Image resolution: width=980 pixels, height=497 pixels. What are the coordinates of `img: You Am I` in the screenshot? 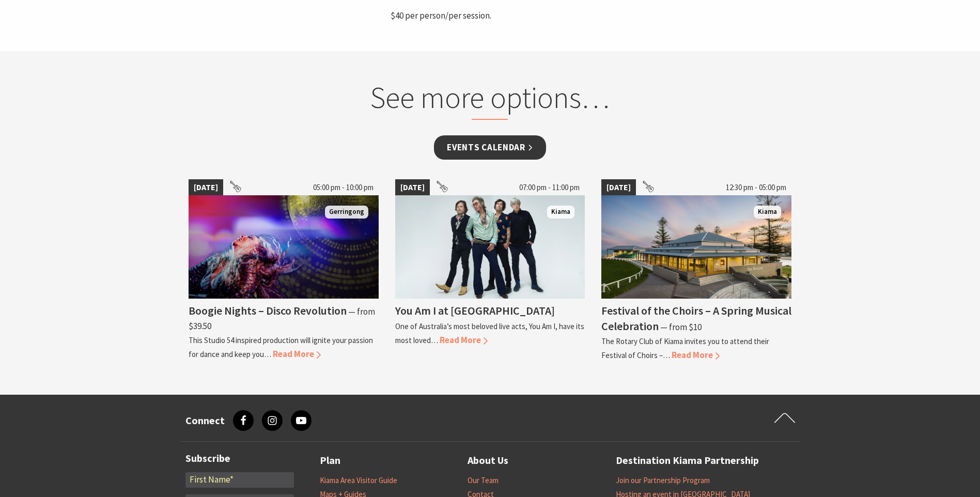 It's located at (490, 247).